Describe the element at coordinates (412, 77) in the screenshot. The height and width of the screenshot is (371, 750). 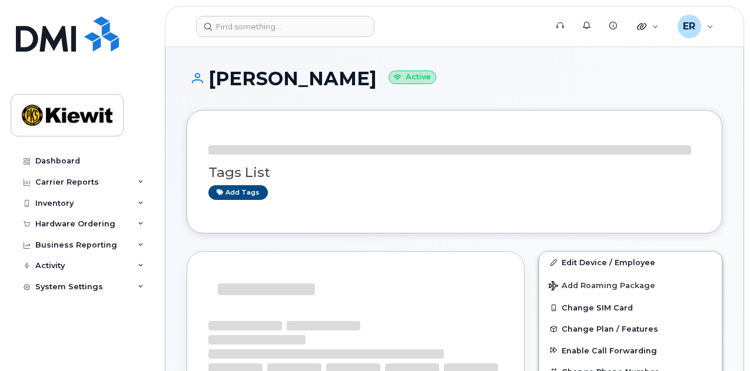
I see `small: Active` at that location.